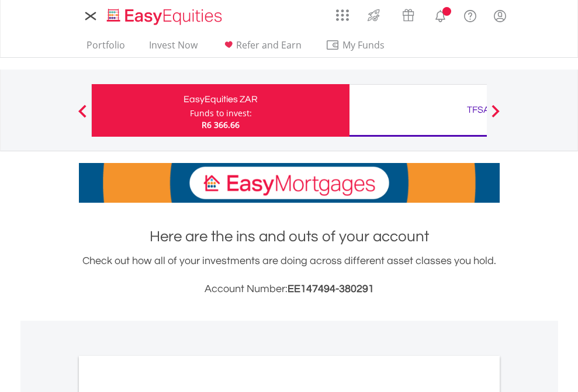 This screenshot has height=392, width=578. What do you see at coordinates (500, 16) in the screenshot?
I see `a: My Profile` at bounding box center [500, 16].